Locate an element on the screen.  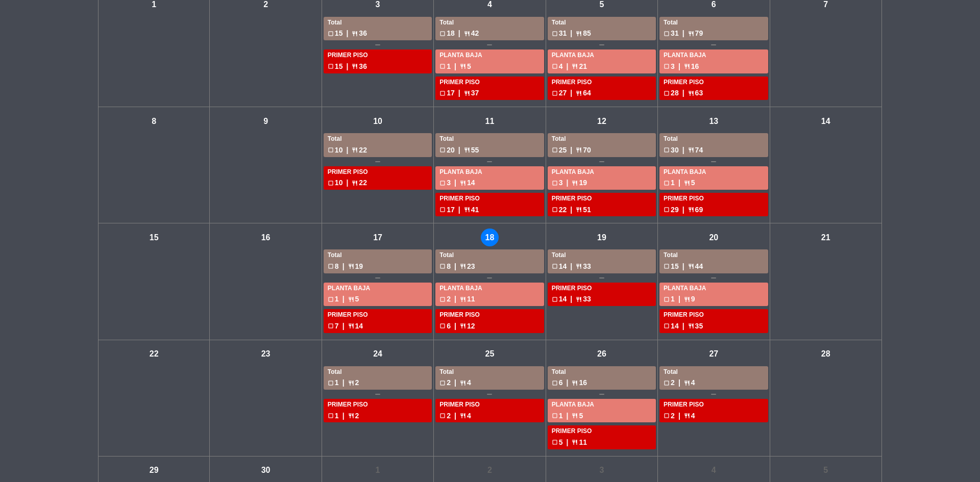
div: 27 64 is located at coordinates (602, 93).